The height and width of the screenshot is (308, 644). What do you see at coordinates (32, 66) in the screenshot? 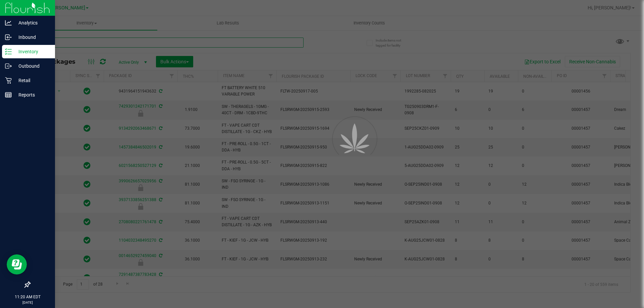
I see `p: Outbound` at bounding box center [32, 66].